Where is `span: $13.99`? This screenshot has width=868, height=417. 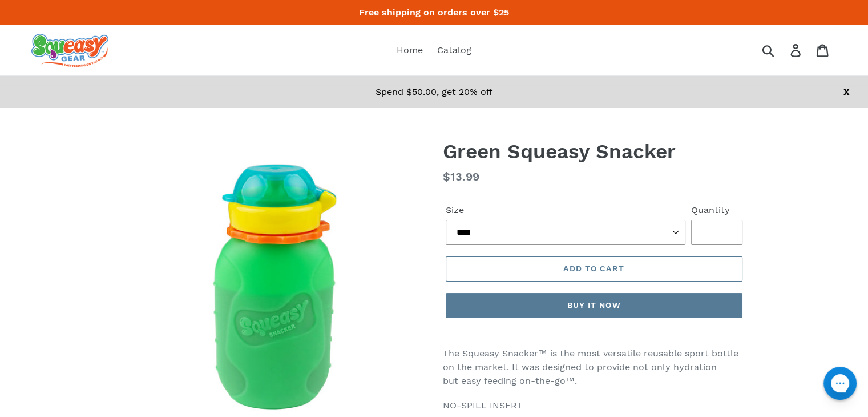
span: $13.99 is located at coordinates (461, 177).